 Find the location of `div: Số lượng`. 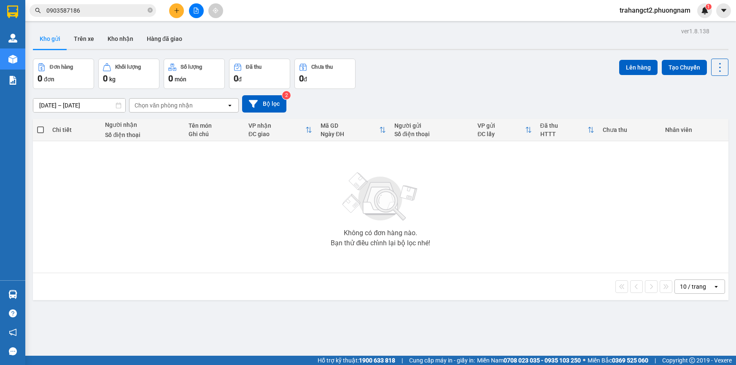

div: Số lượng is located at coordinates (191, 67).